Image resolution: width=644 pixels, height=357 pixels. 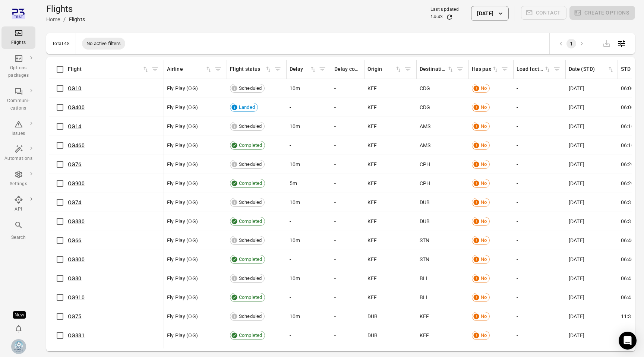 What do you see at coordinates (19, 347) in the screenshot?
I see `img: Mjoll-Airways-Logo.webp` at bounding box center [19, 347].